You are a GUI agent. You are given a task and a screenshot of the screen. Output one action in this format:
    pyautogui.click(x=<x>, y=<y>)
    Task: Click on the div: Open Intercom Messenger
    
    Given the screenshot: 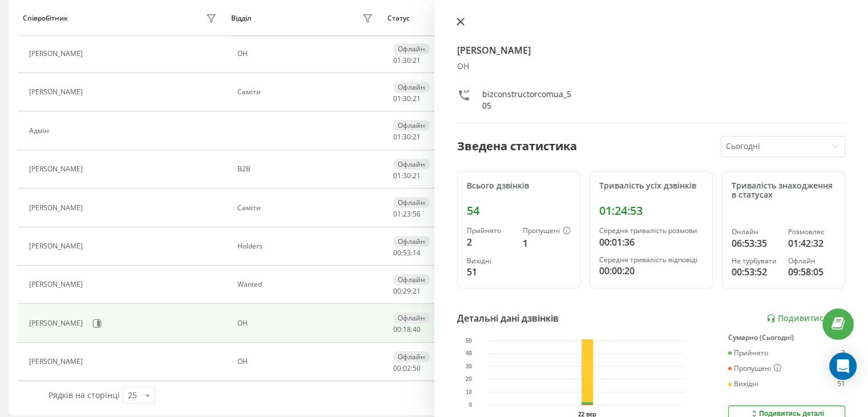 What is the action you would take?
    pyautogui.click(x=843, y=366)
    